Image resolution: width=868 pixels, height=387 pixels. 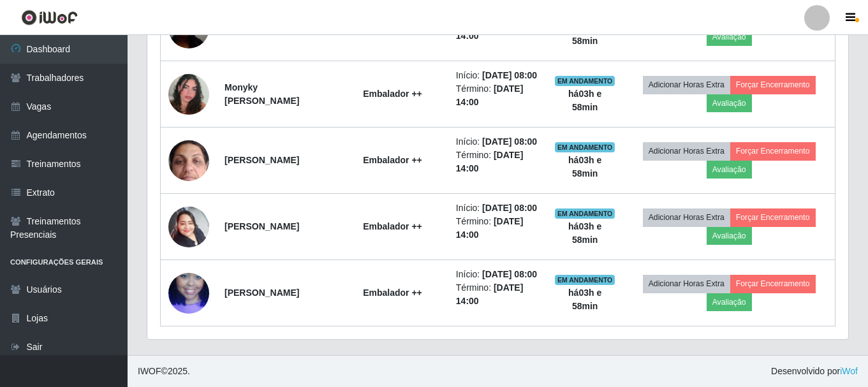 What do you see at coordinates (189, 95) in the screenshot?
I see `img: 1732469609290.jpeg` at bounding box center [189, 95].